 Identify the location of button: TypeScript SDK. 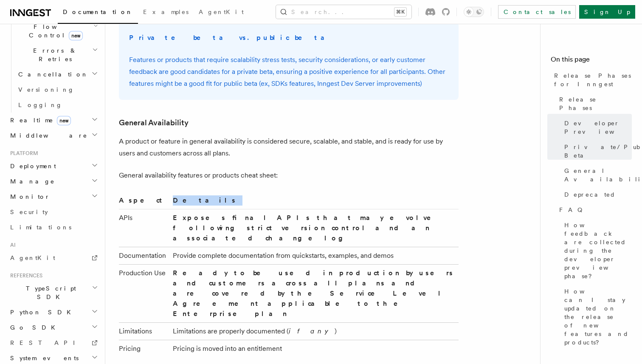
(53, 293).